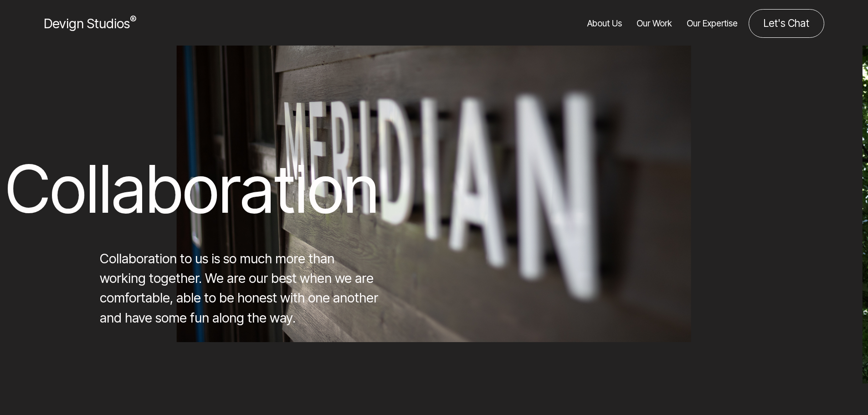  I want to click on a: About Us, so click(605, 23).